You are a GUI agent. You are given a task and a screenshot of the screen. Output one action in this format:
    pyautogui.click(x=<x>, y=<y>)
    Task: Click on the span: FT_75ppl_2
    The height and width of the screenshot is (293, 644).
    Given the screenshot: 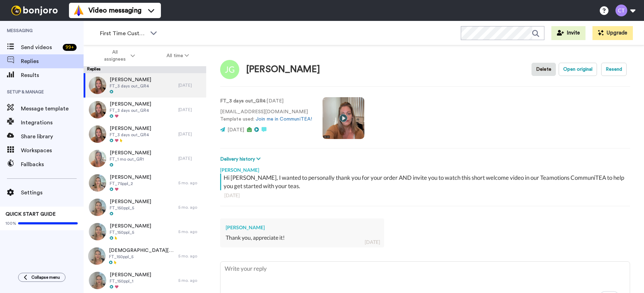 What is the action you would take?
    pyautogui.click(x=130, y=184)
    